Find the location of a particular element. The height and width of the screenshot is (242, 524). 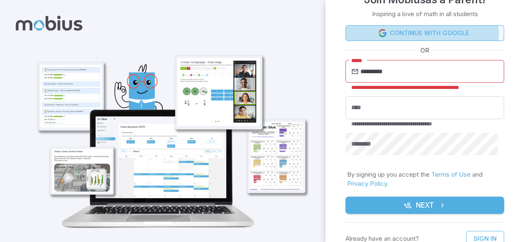

a: Continue with Google is located at coordinates (425, 33).